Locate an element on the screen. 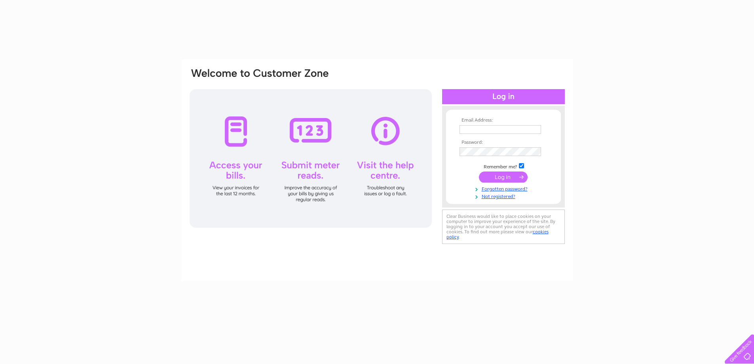  input: Submit is located at coordinates (503, 177).